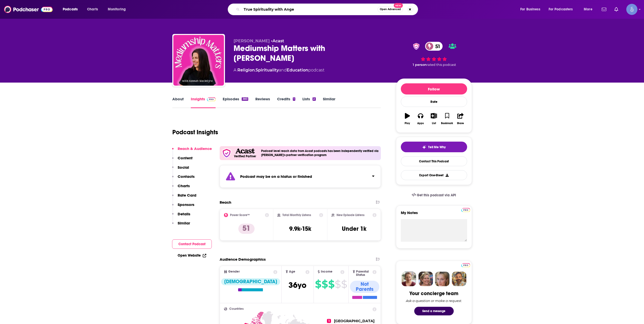 The image size is (644, 324). What do you see at coordinates (424, 147) in the screenshot?
I see `img: tell me why sparkle` at bounding box center [424, 147].